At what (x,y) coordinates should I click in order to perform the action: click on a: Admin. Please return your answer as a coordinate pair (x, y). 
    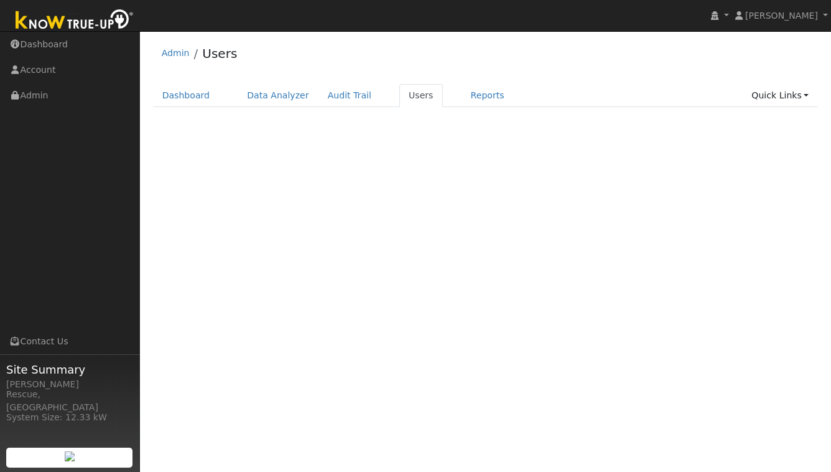
    Looking at the image, I should click on (175, 53).